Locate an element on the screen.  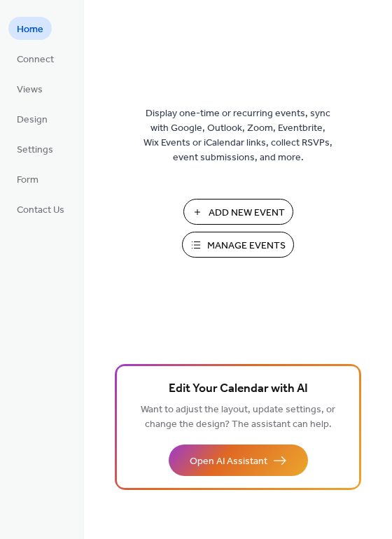
a: Contact Us is located at coordinates (40, 209).